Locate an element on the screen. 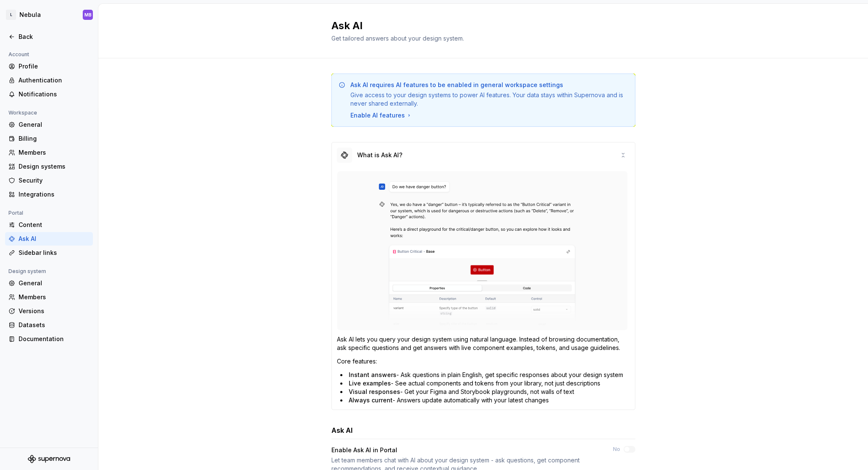 Image resolution: width=868 pixels, height=470 pixels. div: Notifications is located at coordinates (54, 94).